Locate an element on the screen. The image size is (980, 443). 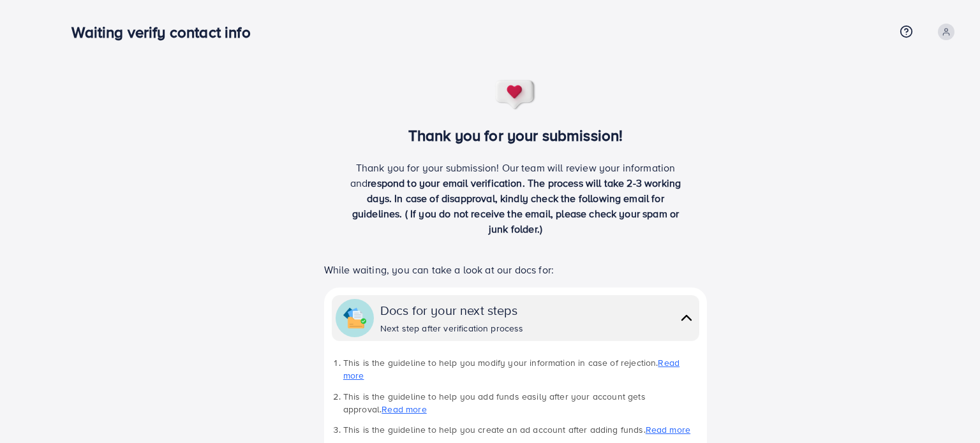
li: This is the guideline to help you modify your information in case of rejection. is located at coordinates (521, 369).